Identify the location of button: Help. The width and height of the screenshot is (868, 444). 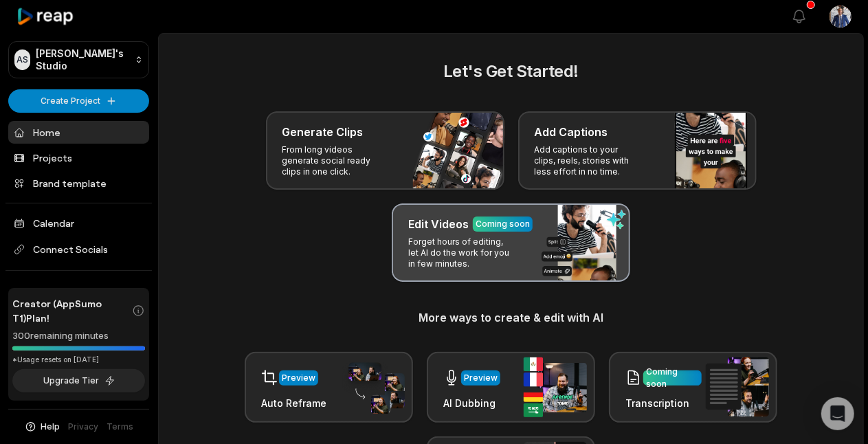
(42, 427).